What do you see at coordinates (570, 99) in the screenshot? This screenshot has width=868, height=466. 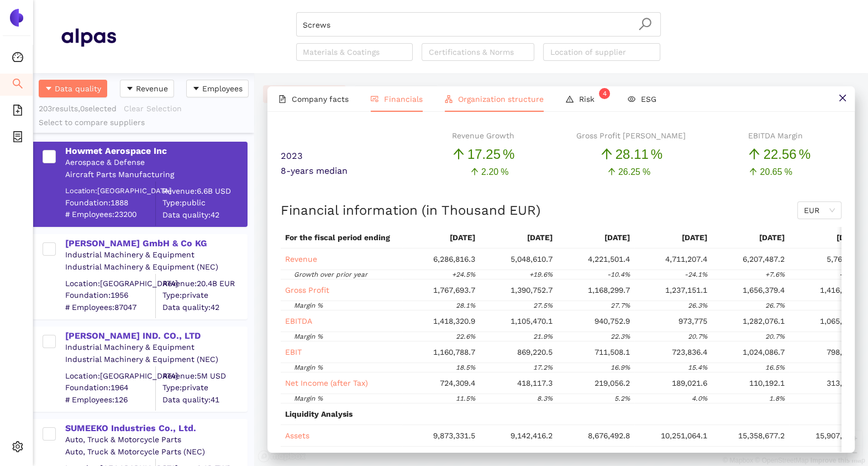 I see `span: warning` at bounding box center [570, 99].